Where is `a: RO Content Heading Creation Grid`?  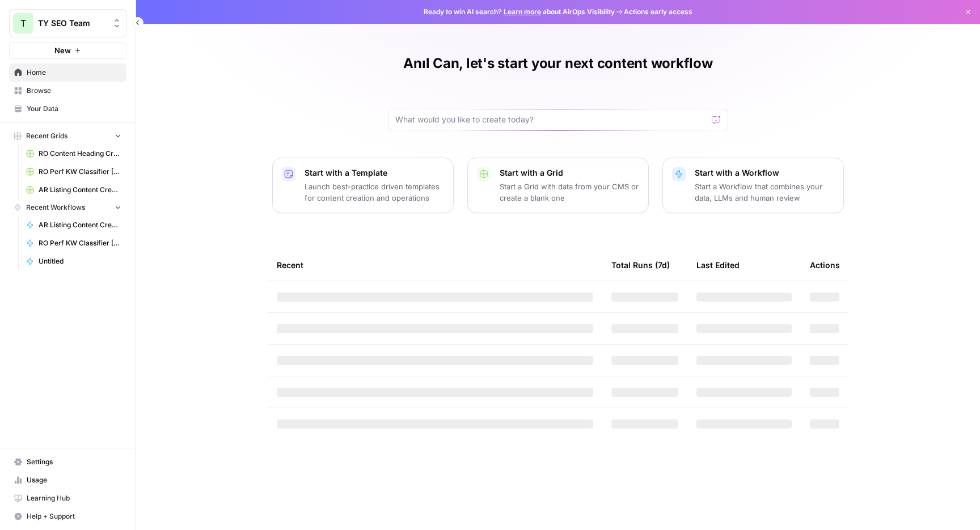 a: RO Content Heading Creation Grid is located at coordinates (73, 154).